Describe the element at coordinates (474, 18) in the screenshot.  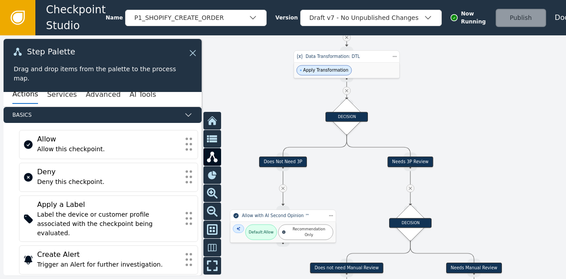
I see `span: Now Running` at that location.